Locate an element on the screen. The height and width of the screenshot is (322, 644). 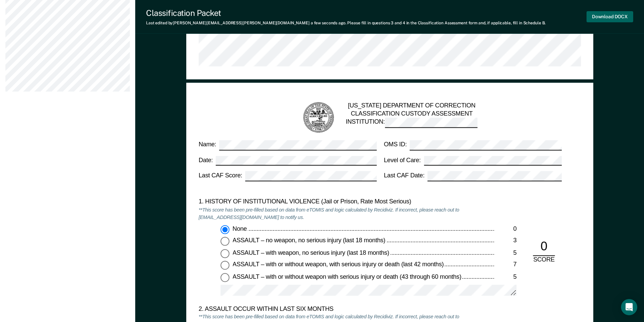
span: ASSAULT – with or without weapon with serious injury or death (43 through 60 months) is located at coordinates (347, 276).